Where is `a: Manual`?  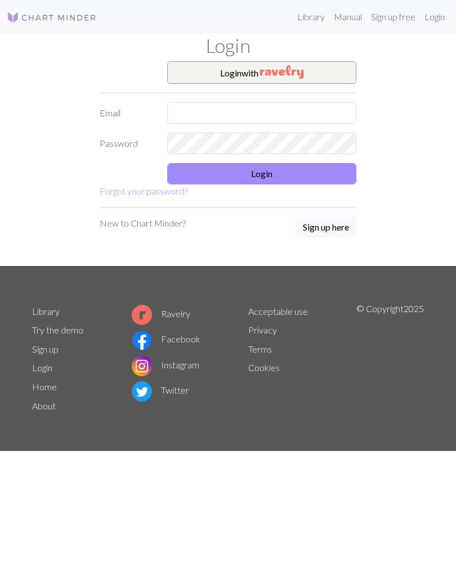 a: Manual is located at coordinates (348, 17).